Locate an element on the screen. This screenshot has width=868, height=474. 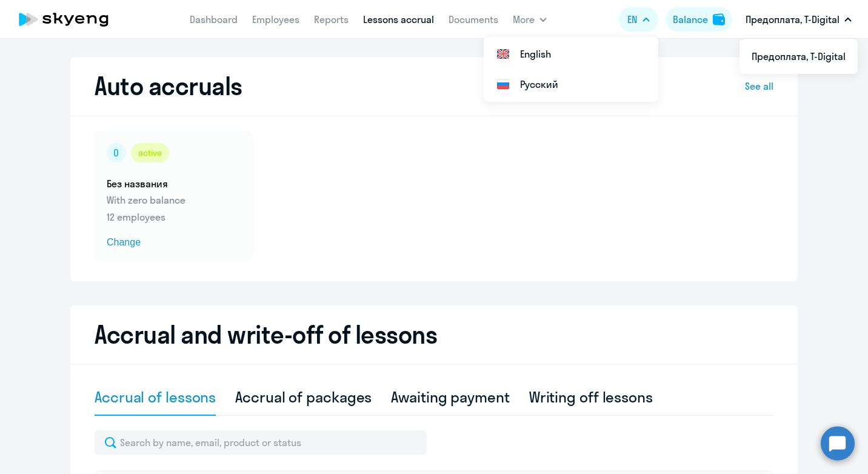
button: More is located at coordinates (530, 19).